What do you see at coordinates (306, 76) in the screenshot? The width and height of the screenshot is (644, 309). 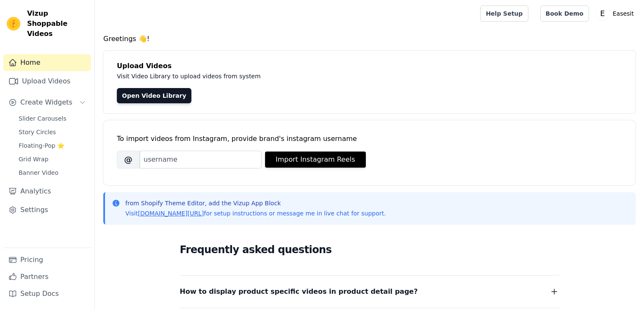 I see `p: Visit Video Library to upload videos from system` at bounding box center [306, 76].